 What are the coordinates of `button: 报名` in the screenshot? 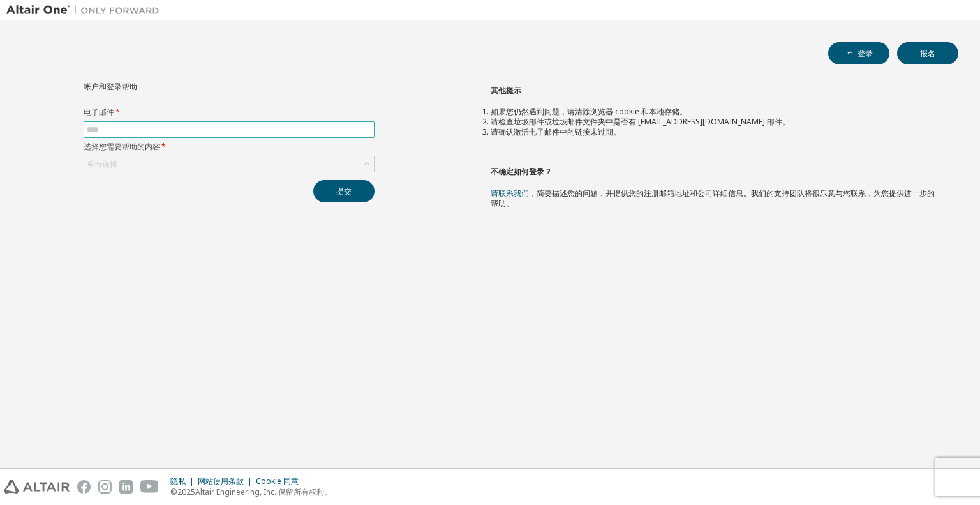 It's located at (927, 53).